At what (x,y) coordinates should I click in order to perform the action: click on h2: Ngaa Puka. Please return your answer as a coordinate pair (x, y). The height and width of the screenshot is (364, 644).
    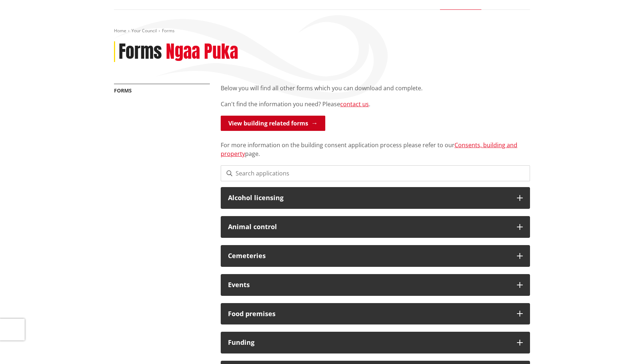
    Looking at the image, I should click on (202, 52).